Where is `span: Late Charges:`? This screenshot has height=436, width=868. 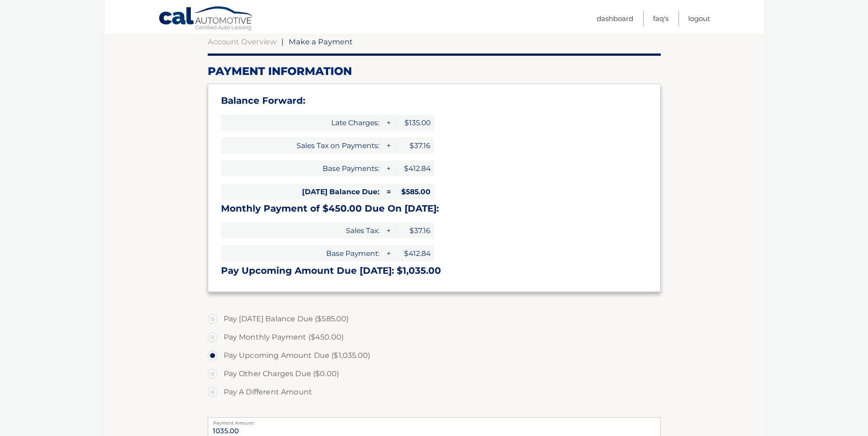 span: Late Charges: is located at coordinates (302, 123).